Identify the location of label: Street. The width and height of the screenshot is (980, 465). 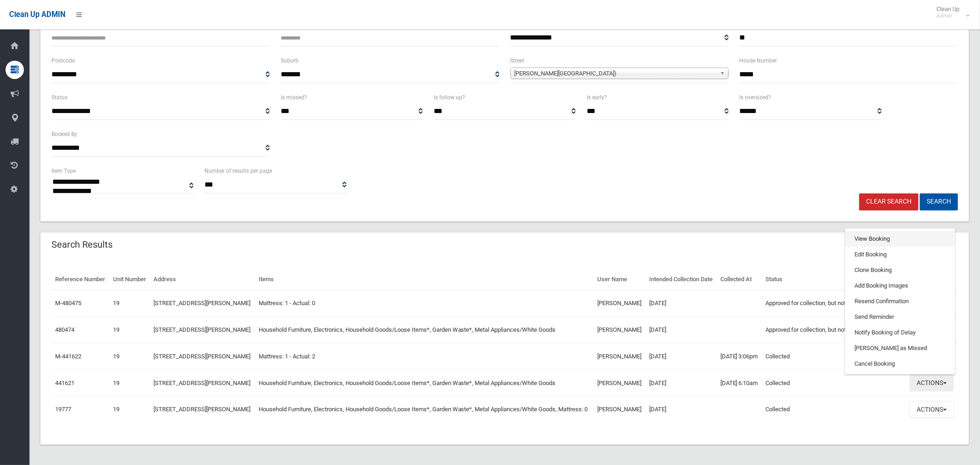
(517, 60).